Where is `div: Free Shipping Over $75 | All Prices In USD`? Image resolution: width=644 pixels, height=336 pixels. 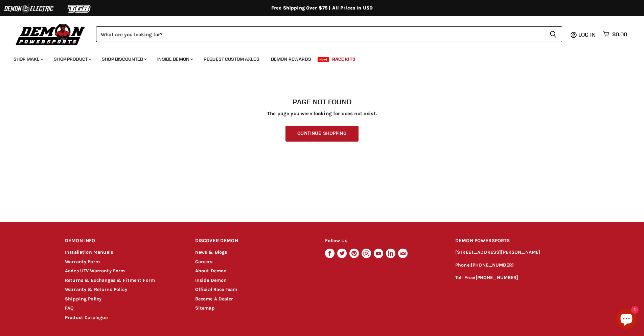 div: Free Shipping Over $75 | All Prices In USD is located at coordinates (322, 8).